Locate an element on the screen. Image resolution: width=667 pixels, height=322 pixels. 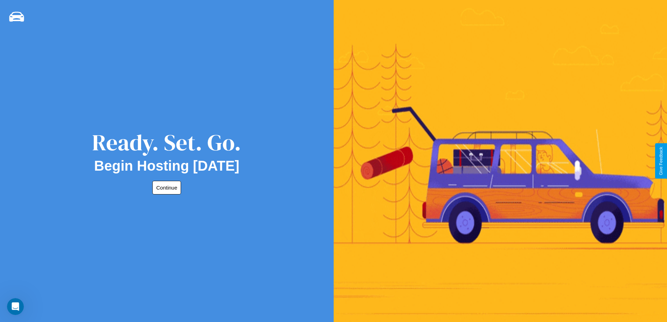
div: Ready. Set. Go. is located at coordinates (167, 142).